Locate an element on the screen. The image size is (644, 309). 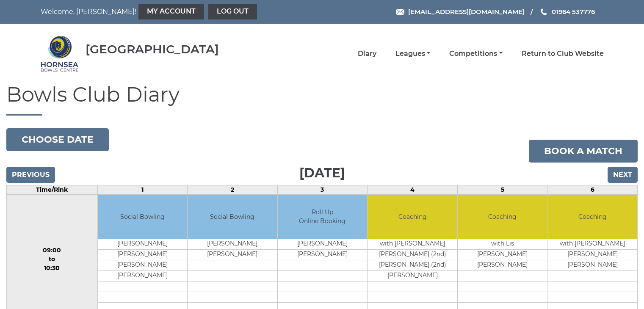
td: 2 is located at coordinates (233, 190).